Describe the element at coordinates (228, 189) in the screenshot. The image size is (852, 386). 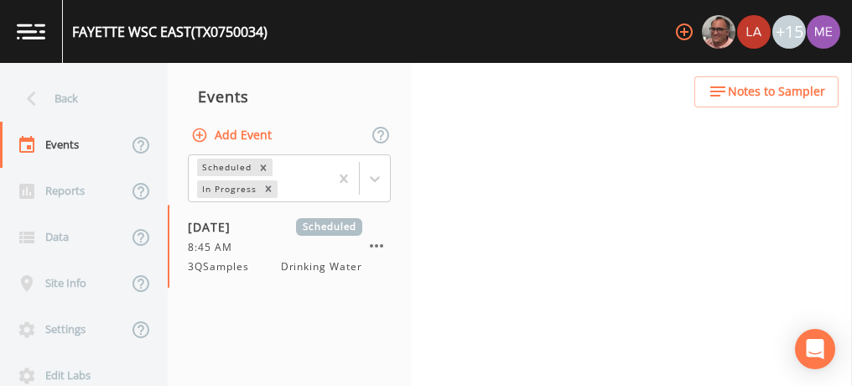
I see `div: In Progress` at that location.